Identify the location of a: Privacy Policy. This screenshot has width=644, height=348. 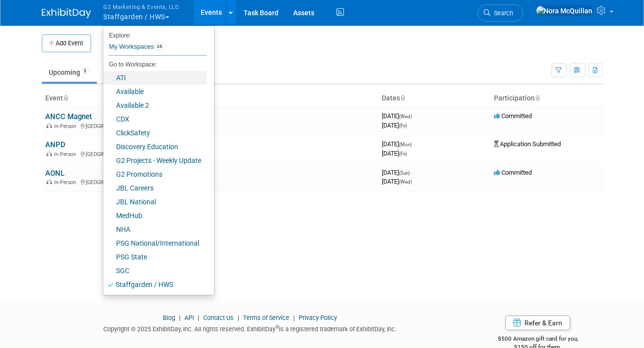
(318, 318).